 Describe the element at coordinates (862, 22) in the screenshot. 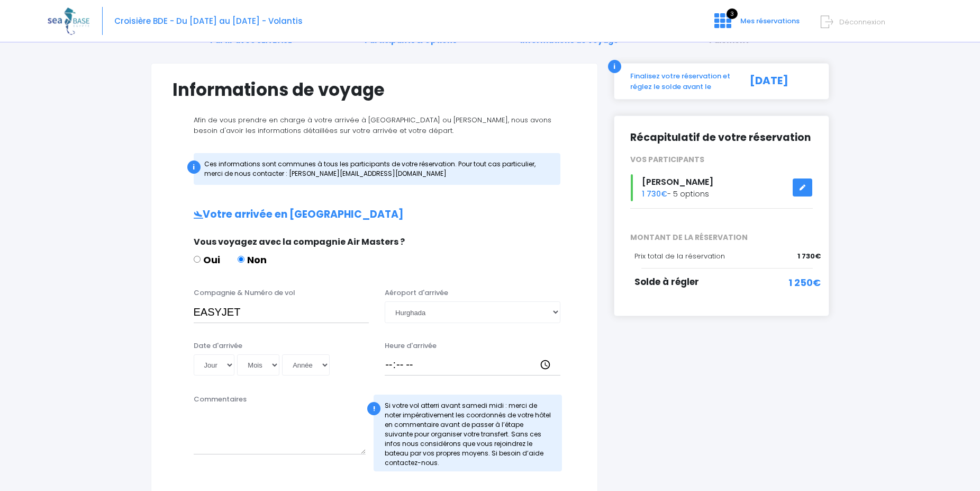

I see `span: Déconnexion` at that location.